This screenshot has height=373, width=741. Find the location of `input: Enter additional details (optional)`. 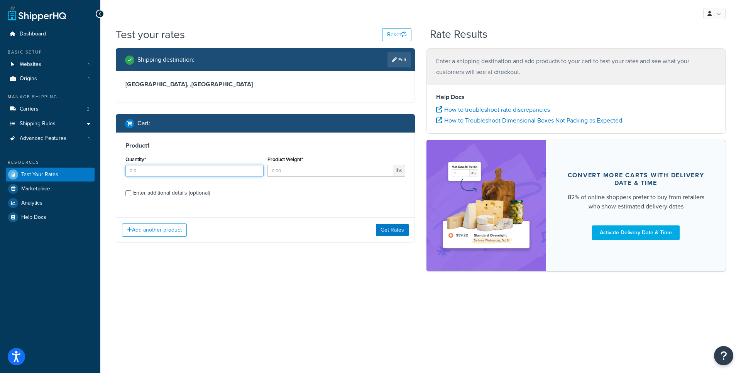

input: Enter additional details (optional) is located at coordinates (128, 193).